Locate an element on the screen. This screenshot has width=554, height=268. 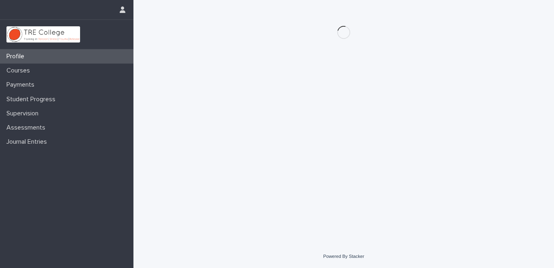
p: Student Progress is located at coordinates (32, 99).